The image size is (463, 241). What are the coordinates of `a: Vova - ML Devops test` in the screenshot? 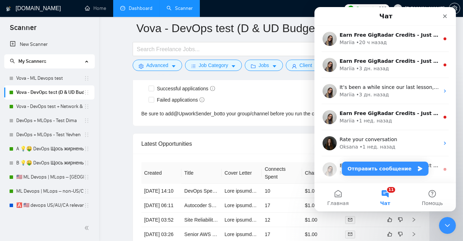 It's located at (50, 78).